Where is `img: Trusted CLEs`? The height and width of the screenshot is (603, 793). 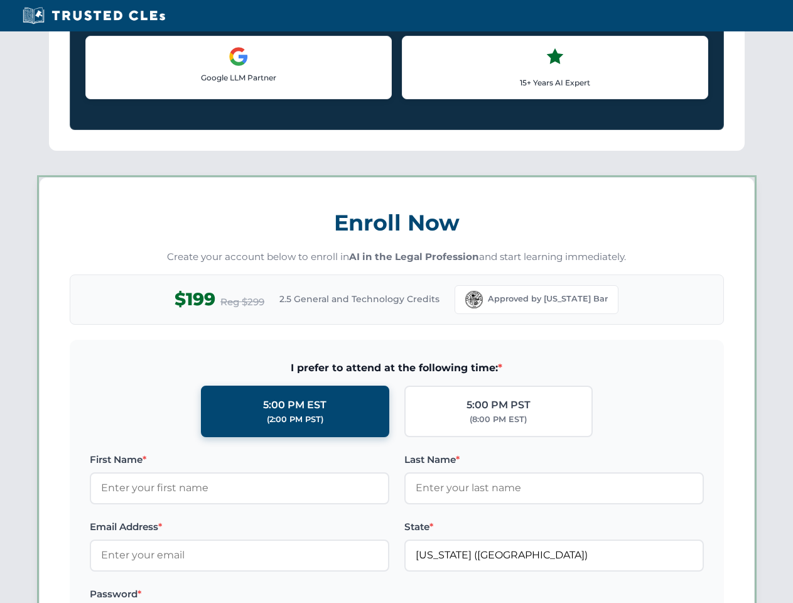 img: Trusted CLEs is located at coordinates (94, 16).